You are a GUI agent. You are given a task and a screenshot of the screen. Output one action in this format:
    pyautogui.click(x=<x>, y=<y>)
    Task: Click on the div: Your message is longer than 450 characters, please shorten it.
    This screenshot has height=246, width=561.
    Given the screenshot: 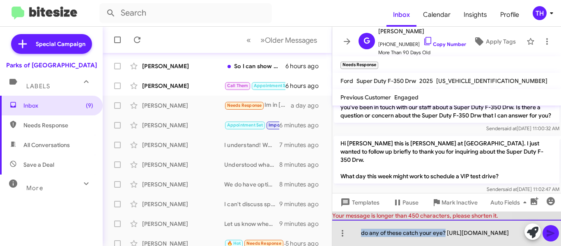 What is the action you would take?
    pyautogui.click(x=447, y=216)
    